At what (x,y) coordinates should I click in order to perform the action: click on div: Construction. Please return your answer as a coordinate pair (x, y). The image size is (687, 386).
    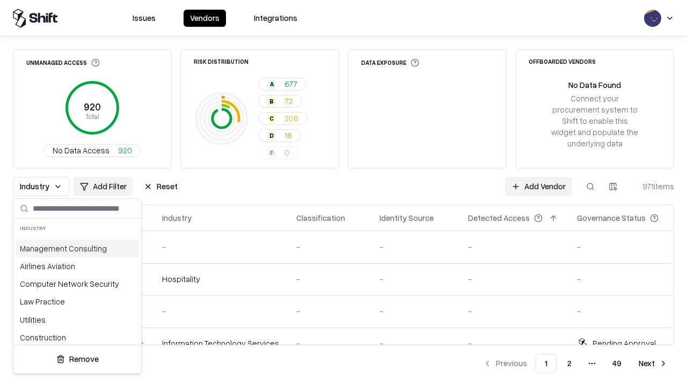
    Looking at the image, I should click on (77, 337).